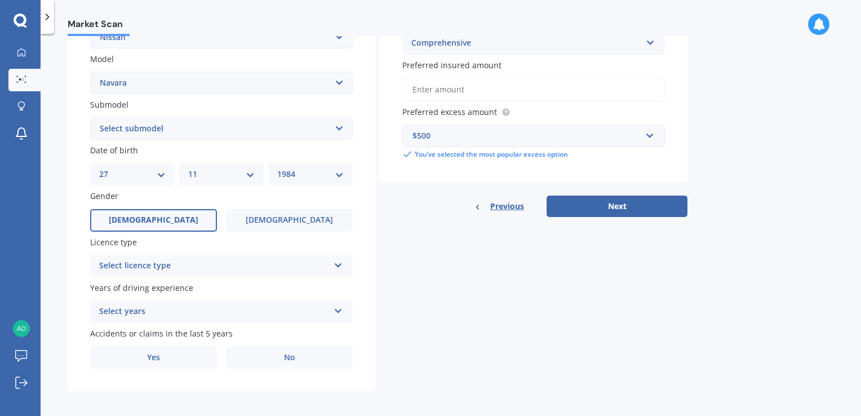 This screenshot has height=416, width=861. I want to click on div: $500, so click(527, 136).